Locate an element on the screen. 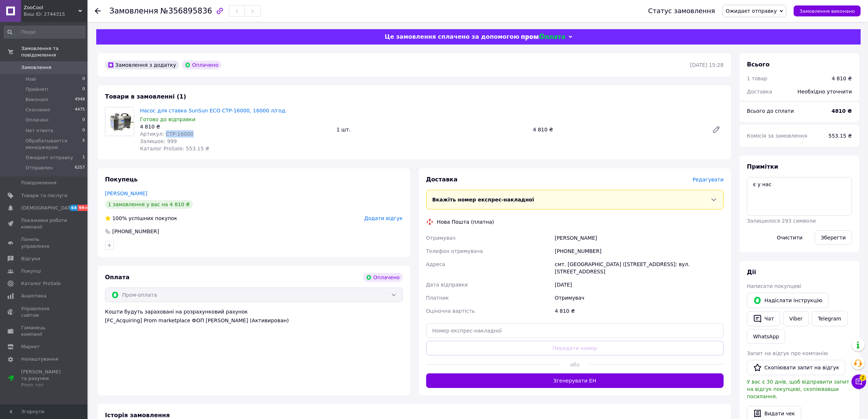 This screenshot has height=419, width=868. span: Товари в замовленні (1) is located at coordinates (146, 96).